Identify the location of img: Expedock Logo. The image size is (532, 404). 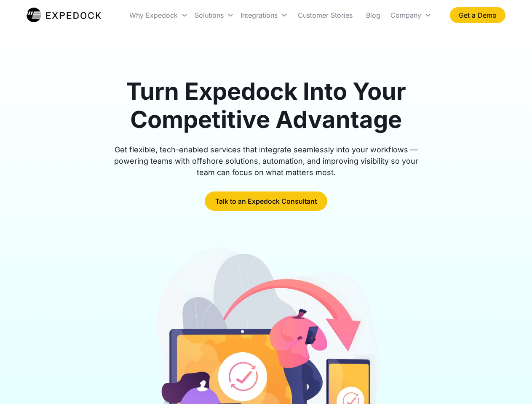
(63, 15).